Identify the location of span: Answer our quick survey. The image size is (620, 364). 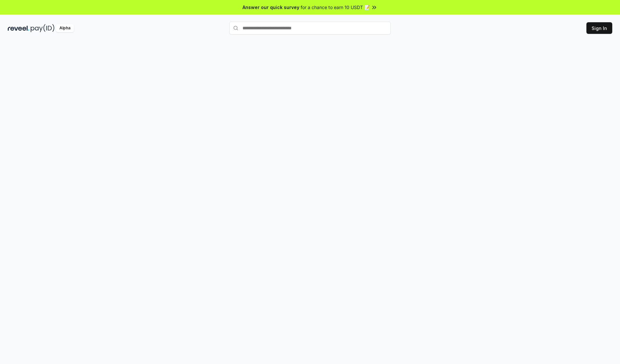
(271, 7).